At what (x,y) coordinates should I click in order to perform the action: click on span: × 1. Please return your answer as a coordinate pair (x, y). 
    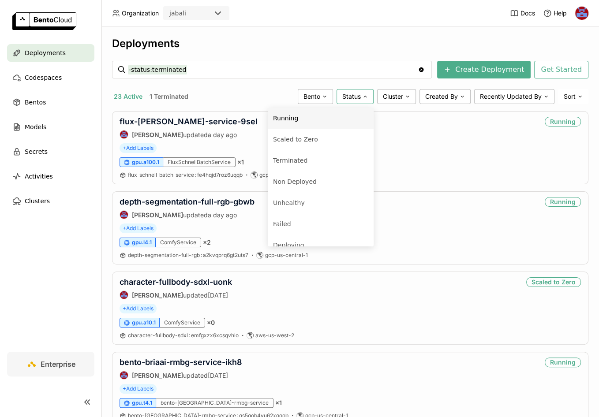
    Looking at the image, I should click on (278, 403).